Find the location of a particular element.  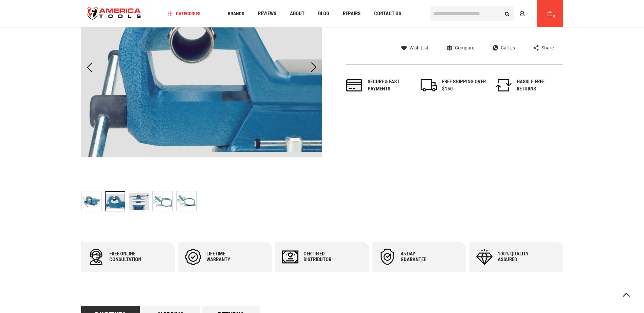

span: Repairs is located at coordinates (352, 14).